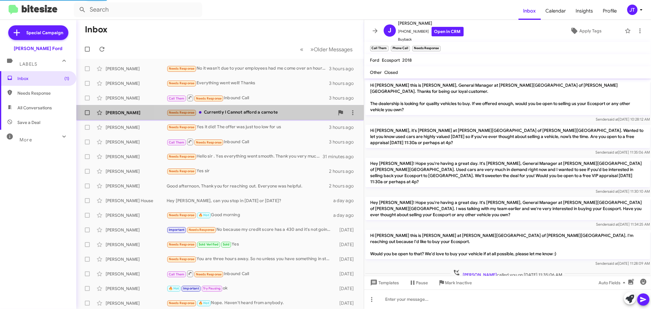 This screenshot has height=309, width=651. What do you see at coordinates (633, 10) in the screenshot?
I see `div: JT` at bounding box center [633, 10].